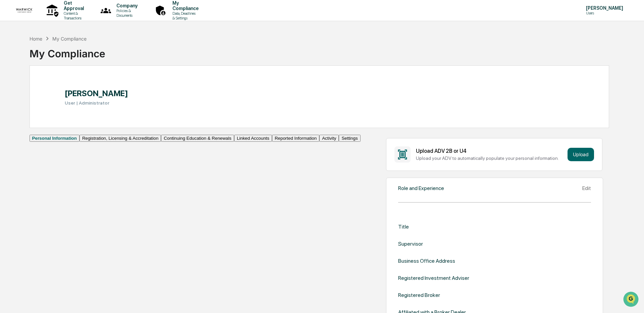  I want to click on div: Upload ADV 2B or U4, so click(490, 151).